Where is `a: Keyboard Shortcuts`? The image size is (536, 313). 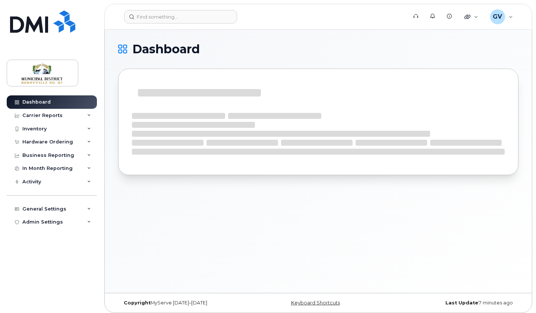 a: Keyboard Shortcuts is located at coordinates (315, 302).